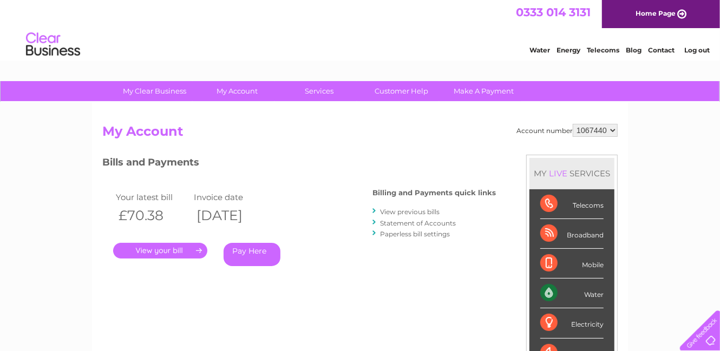  Describe the element at coordinates (230, 197) in the screenshot. I see `td: Invoice date` at that location.